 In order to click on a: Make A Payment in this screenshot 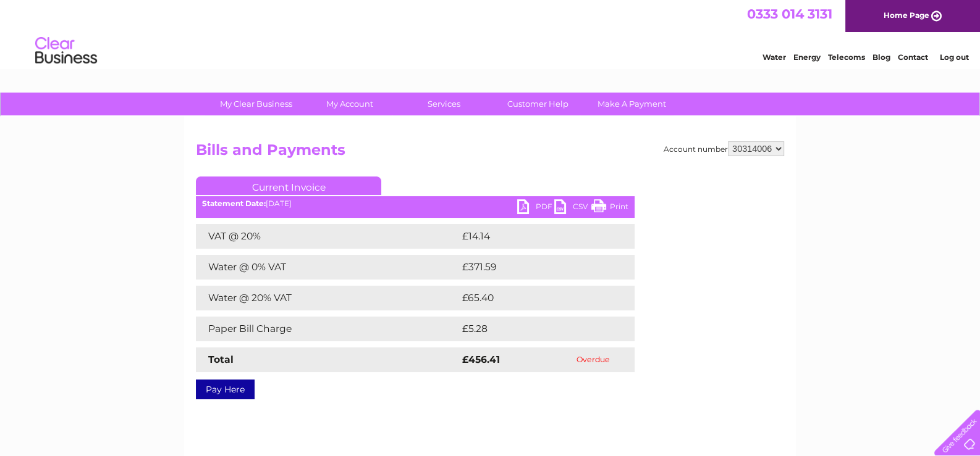, I will do `click(631, 104)`.